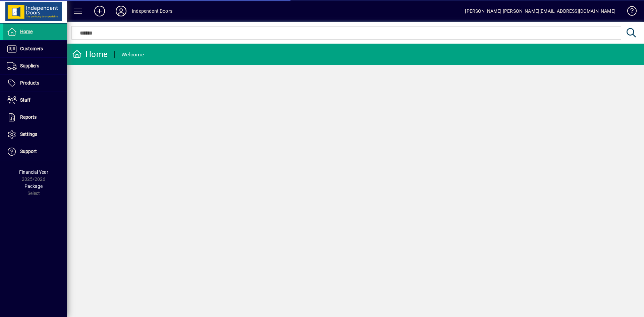  I want to click on div: Home, so click(90, 54).